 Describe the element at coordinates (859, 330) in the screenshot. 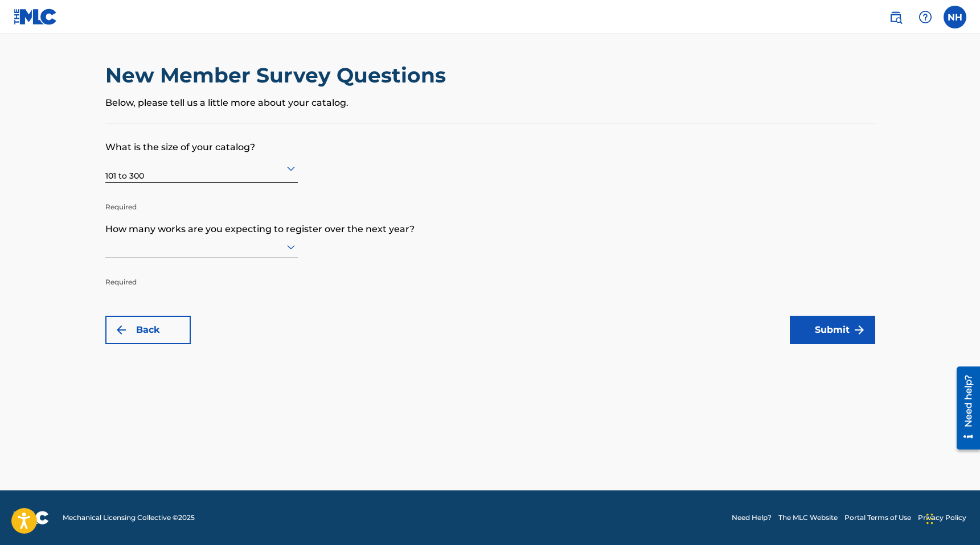

I see `img: f7272a7cc735f4ea7f67.svg` at that location.